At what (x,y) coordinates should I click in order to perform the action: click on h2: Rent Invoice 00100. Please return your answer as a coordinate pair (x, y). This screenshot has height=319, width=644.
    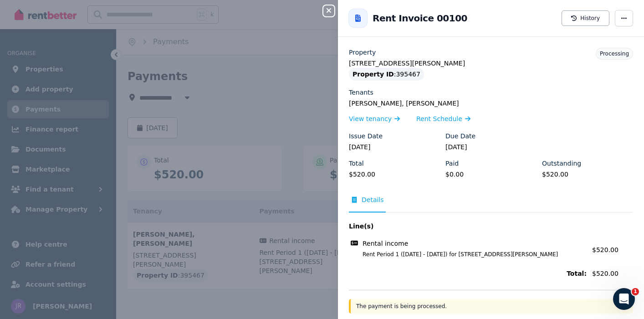
    Looking at the image, I should click on (420, 18).